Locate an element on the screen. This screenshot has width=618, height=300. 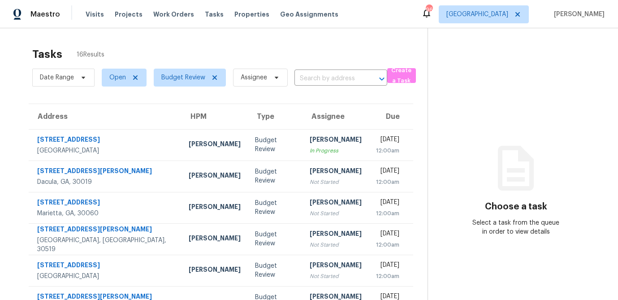
span: 16 Results is located at coordinates (91, 55).